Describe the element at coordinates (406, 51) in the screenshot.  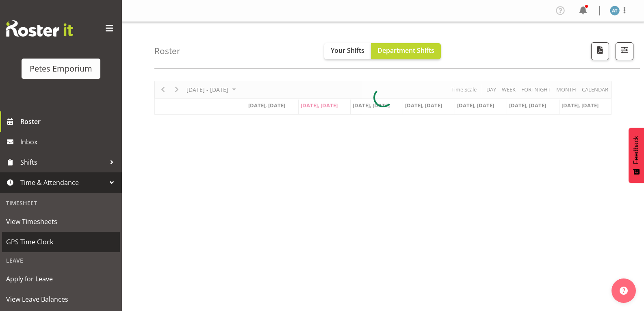
I see `button: Department Shifts` at that location.